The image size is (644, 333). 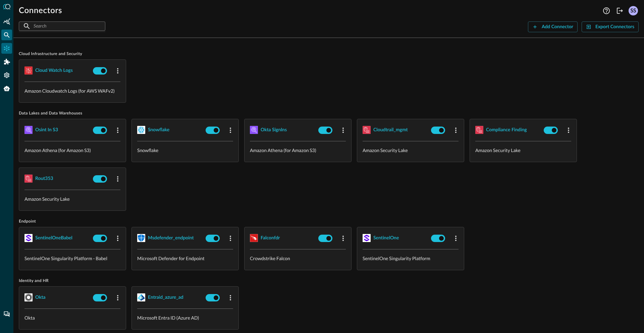 I want to click on div: Federated Search, so click(x=7, y=35).